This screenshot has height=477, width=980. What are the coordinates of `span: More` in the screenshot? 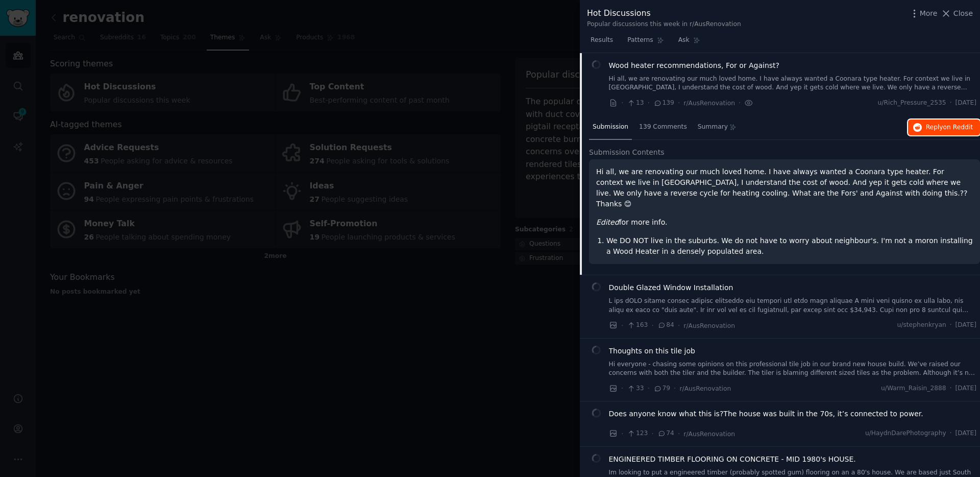 It's located at (928, 13).